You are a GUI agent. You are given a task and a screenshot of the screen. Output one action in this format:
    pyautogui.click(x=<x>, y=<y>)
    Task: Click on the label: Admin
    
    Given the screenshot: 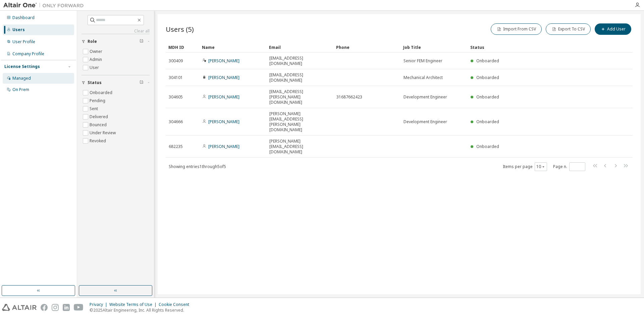 What is the action you would take?
    pyautogui.click(x=96, y=60)
    